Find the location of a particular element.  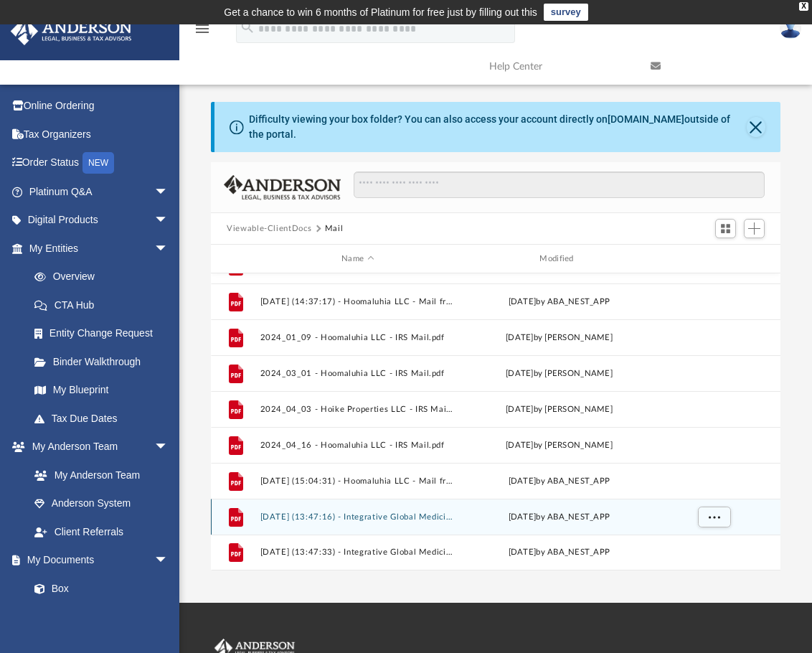

button: 2024_04_16 - Hoomaluhia LLC - IRS Mail.pdf is located at coordinates (358, 444).